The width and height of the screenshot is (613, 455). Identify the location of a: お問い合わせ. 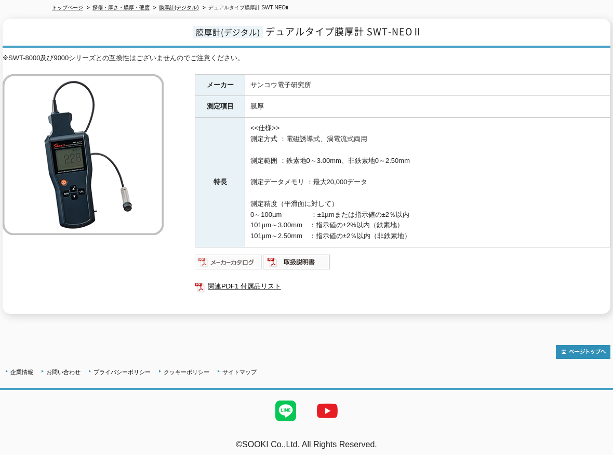
(63, 372).